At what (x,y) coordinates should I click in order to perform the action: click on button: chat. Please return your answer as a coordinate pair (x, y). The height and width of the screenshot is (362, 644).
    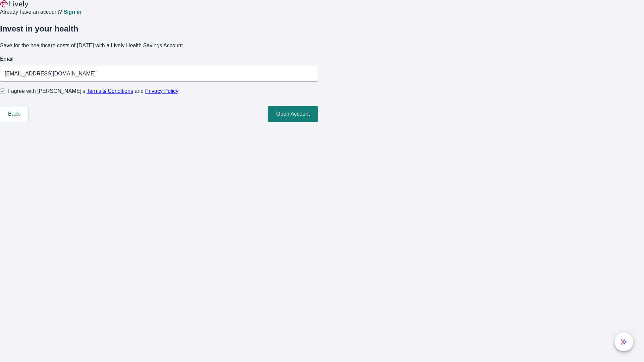
    Looking at the image, I should click on (624, 342).